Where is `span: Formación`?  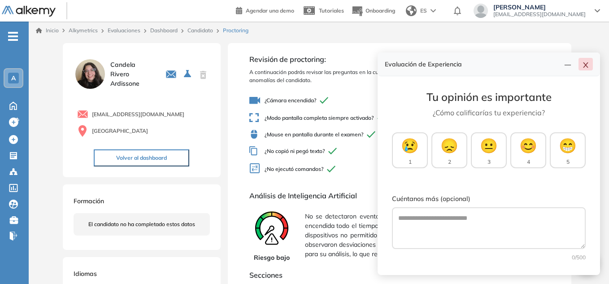 span: Formación is located at coordinates (89, 201).